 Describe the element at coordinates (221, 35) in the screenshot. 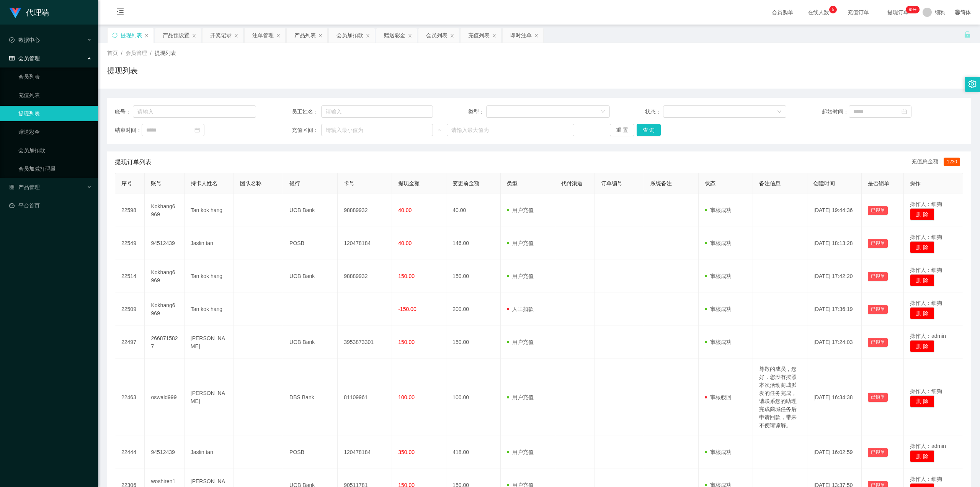

I see `div: 开奖记录` at that location.